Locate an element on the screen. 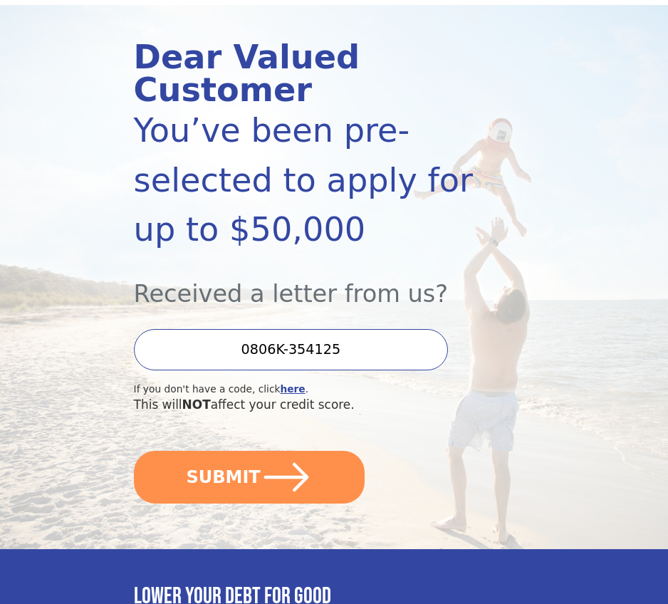 Image resolution: width=668 pixels, height=604 pixels. button: SUBMIT is located at coordinates (249, 477).